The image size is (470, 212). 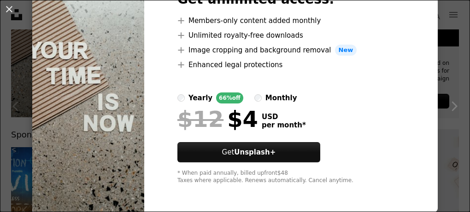 What do you see at coordinates (291, 35) in the screenshot?
I see `li: Unlimited royalty-free downloads` at bounding box center [291, 35].